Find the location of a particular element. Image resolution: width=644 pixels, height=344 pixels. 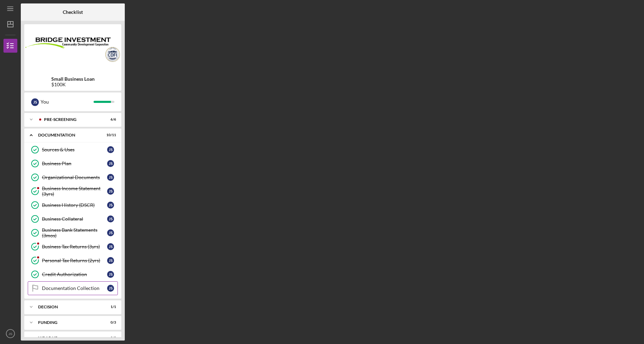

a: Organizational DocumentsJS is located at coordinates (73, 177).